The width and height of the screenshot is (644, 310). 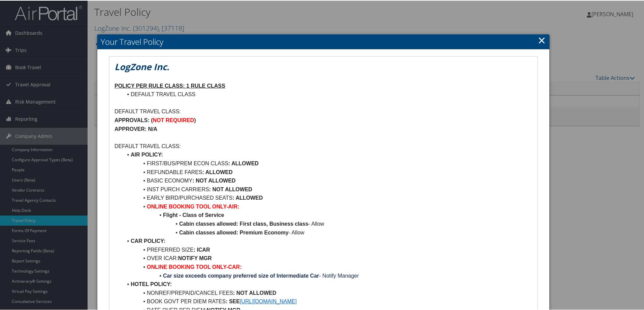 What do you see at coordinates (327, 189) in the screenshot?
I see `li: INST PURCH CARRIERS` at bounding box center [327, 189].